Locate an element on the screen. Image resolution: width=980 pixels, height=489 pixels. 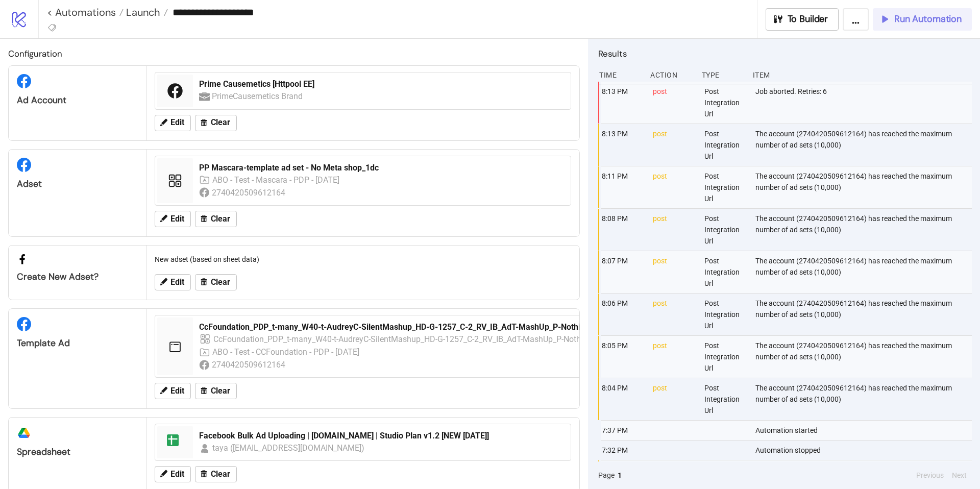
button: Previous is located at coordinates (931, 476).